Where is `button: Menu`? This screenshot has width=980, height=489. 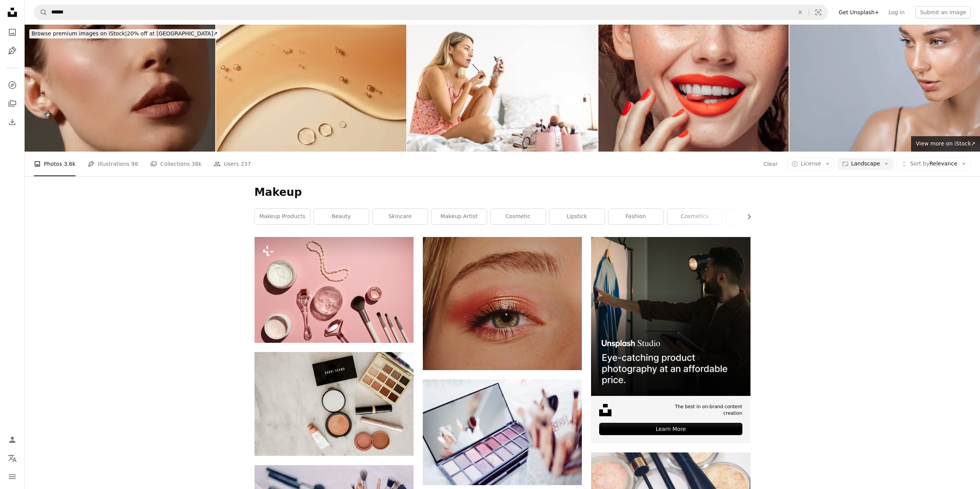
button: Menu is located at coordinates (13, 477).